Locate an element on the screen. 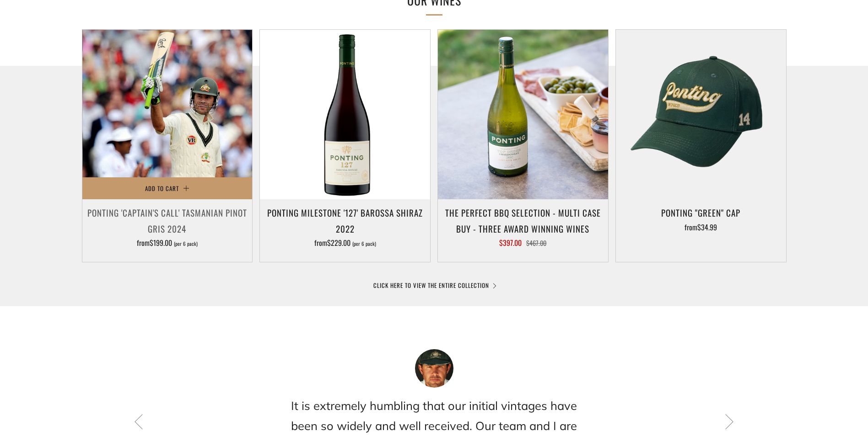 The width and height of the screenshot is (868, 436). h3: Ponting Milestone '127' Barossa Shiraz 2022 is located at coordinates (345, 220).